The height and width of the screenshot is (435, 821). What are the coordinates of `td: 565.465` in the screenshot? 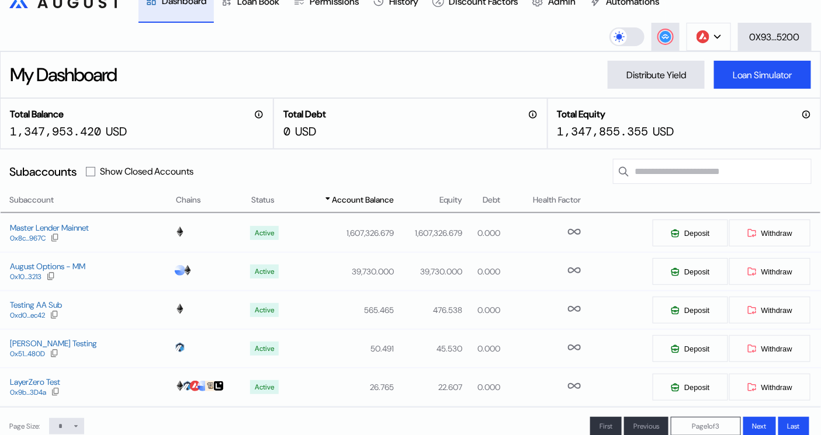 It's located at (344, 310).